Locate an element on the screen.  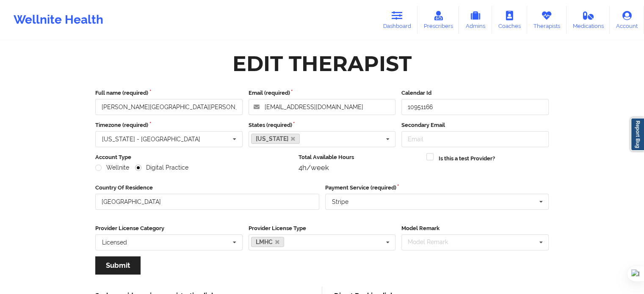
input: Email is located at coordinates (475, 139).